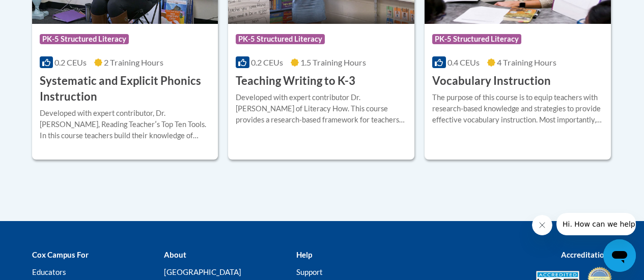  I want to click on h3: Vocabulary Instruction, so click(491, 81).